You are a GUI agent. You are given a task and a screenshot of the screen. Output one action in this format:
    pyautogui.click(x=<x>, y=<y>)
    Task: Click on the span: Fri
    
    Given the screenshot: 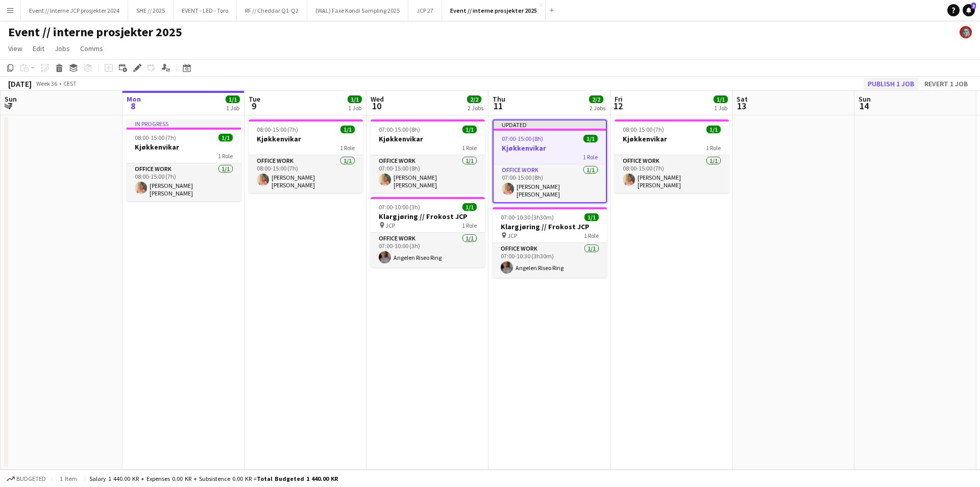 What is the action you would take?
    pyautogui.click(x=618, y=99)
    